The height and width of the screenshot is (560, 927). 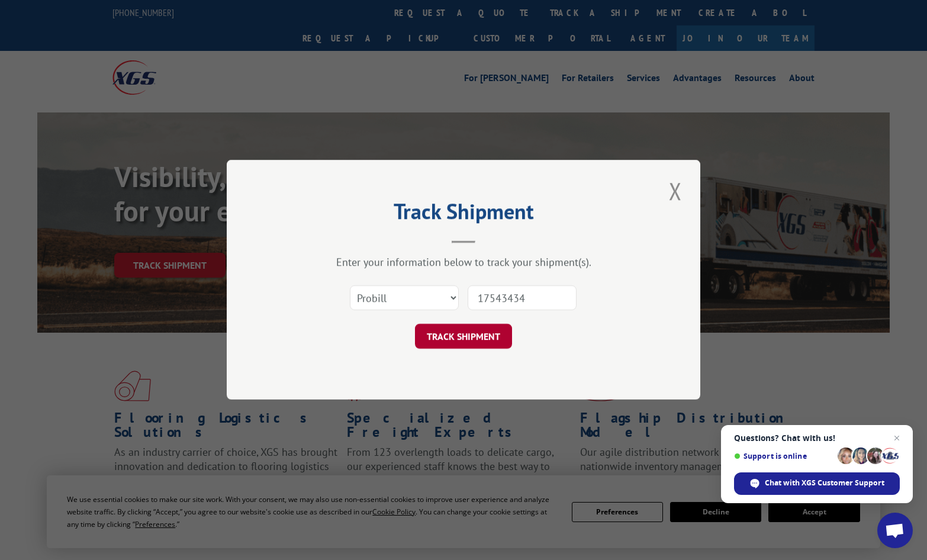 What do you see at coordinates (464, 214) in the screenshot?
I see `h2: Track Shipment` at bounding box center [464, 214].